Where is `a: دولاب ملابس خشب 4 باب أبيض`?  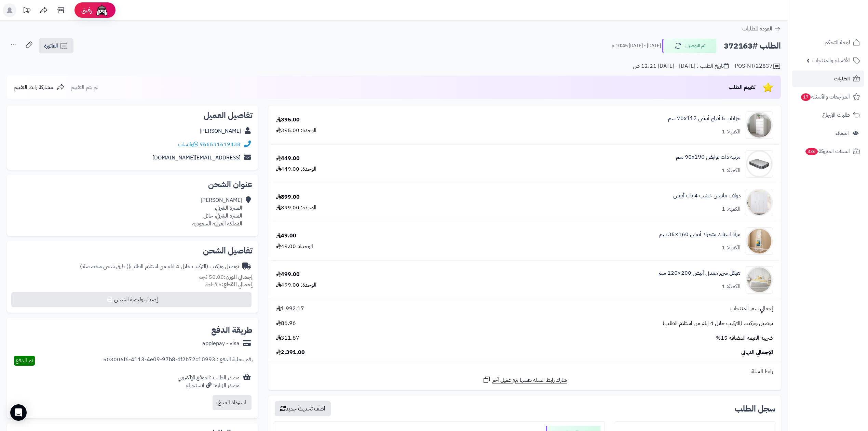 a: دولاب ملابس خشب 4 باب أبيض is located at coordinates (707, 196).